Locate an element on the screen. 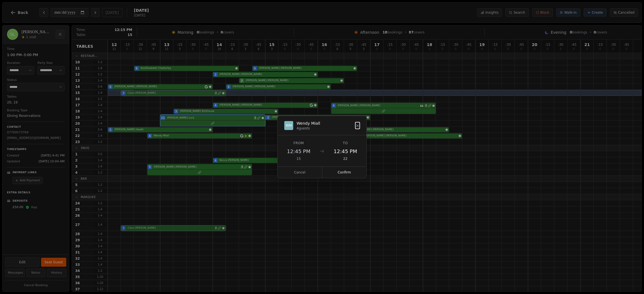  div: From is located at coordinates (299, 143).